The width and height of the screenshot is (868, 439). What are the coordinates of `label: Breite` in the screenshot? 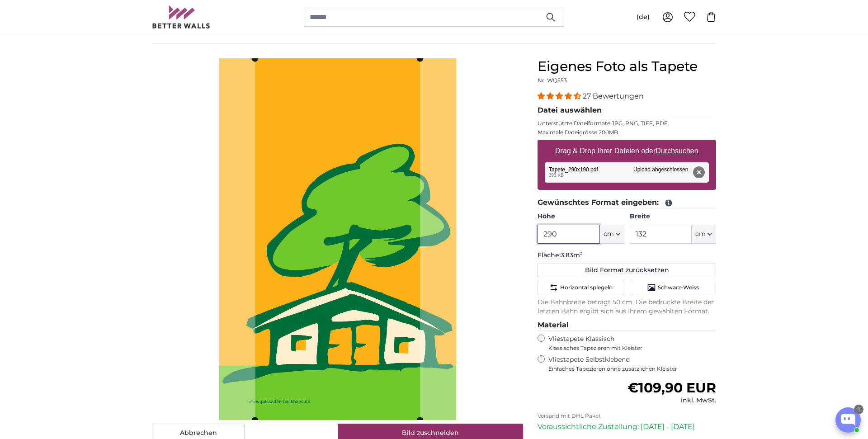 It's located at (672, 217).